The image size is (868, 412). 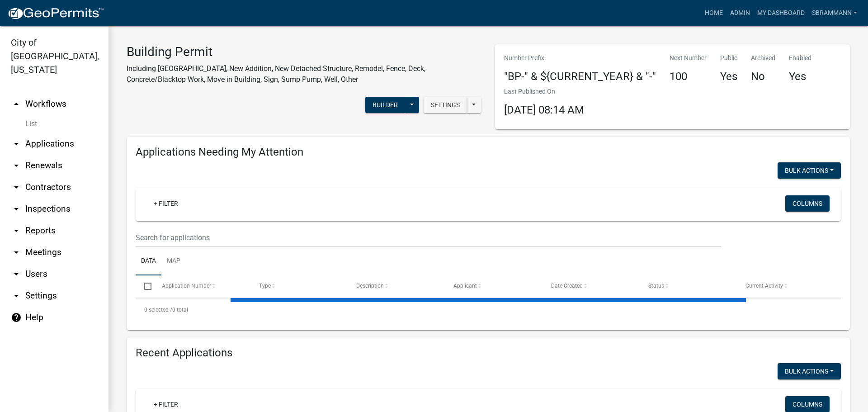 I want to click on h4: No, so click(x=763, y=76).